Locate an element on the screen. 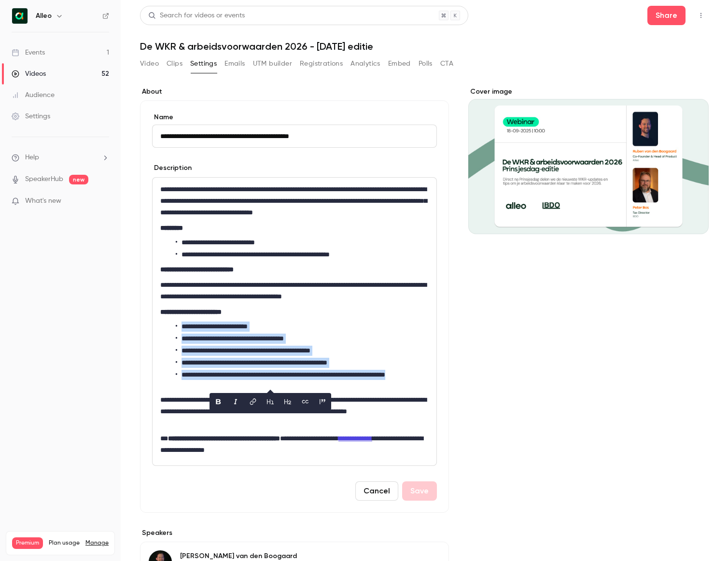 Image resolution: width=728 pixels, height=561 pixels. label: Cover image is located at coordinates (588, 91).